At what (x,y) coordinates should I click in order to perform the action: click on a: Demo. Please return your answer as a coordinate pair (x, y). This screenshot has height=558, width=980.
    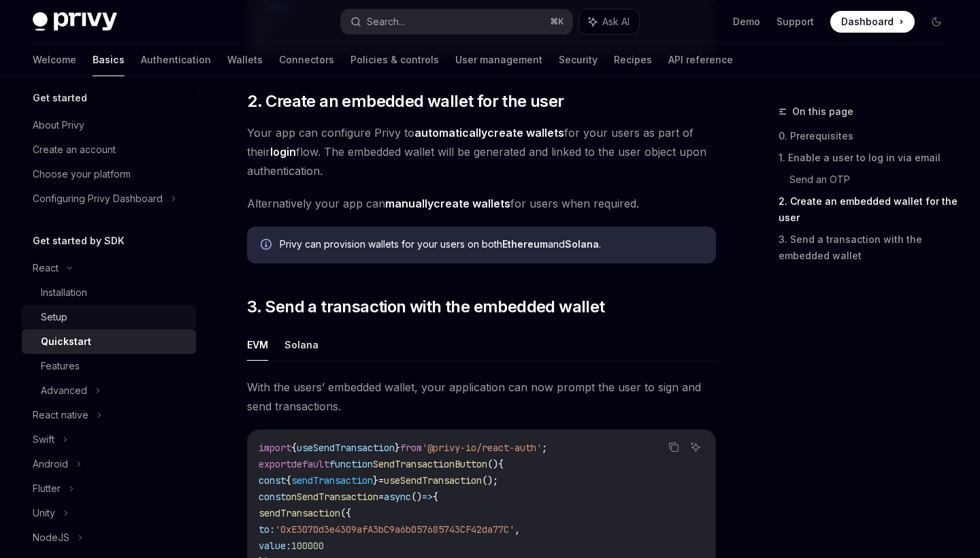
    Looking at the image, I should click on (746, 22).